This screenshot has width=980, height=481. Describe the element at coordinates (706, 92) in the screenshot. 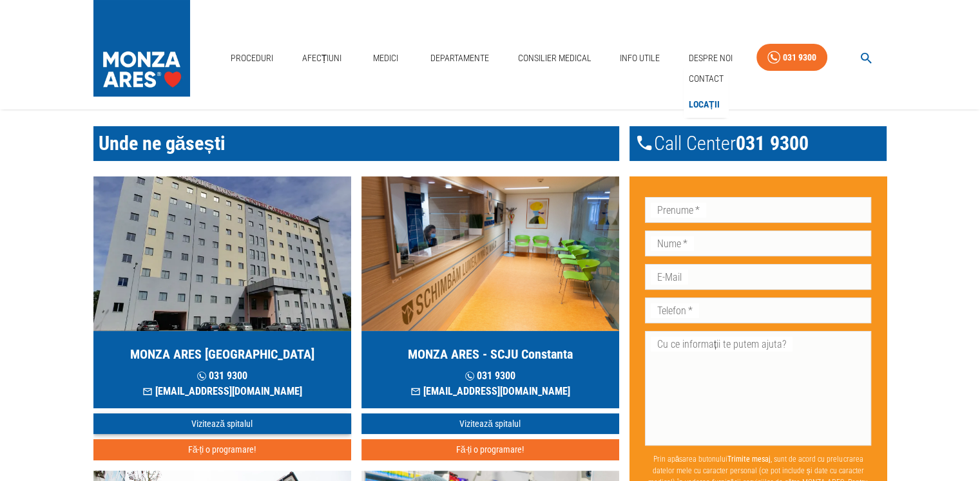

I see `nav: secondary mailbox folders` at that location.